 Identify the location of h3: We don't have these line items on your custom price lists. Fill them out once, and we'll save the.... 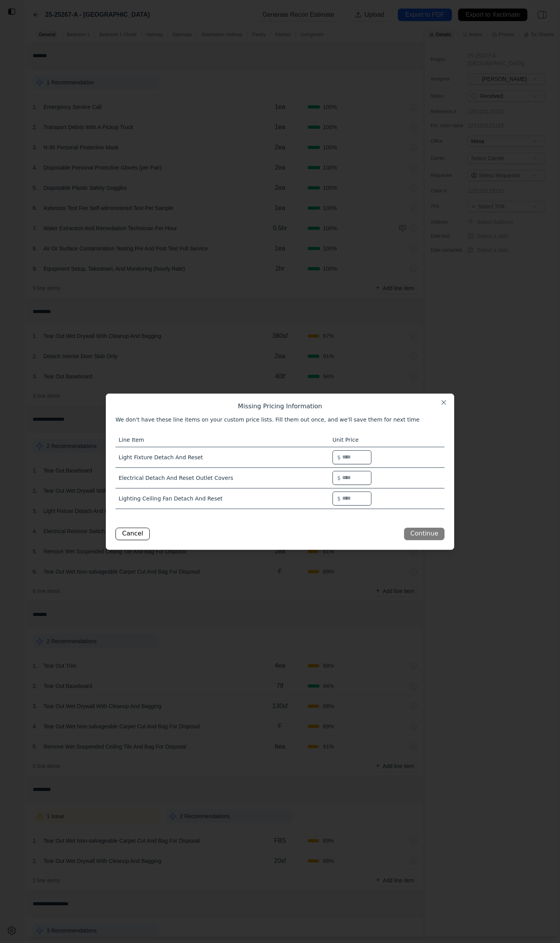
(280, 420).